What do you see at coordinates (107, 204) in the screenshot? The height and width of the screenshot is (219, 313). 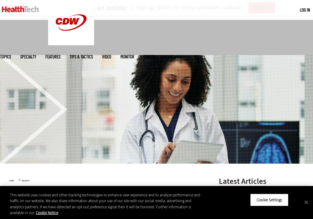 I see `div: This website uses cookies and other tracking technologies to enhance user experience and to analy...` at bounding box center [107, 204].